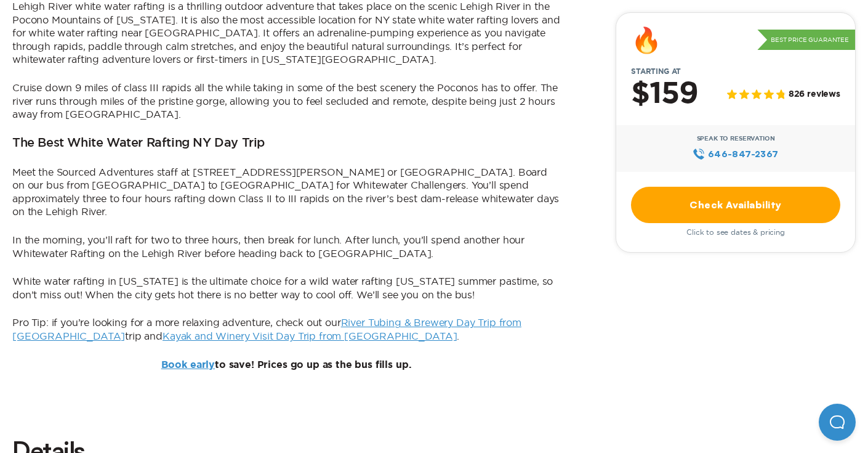 The width and height of the screenshot is (868, 453). Describe the element at coordinates (814, 95) in the screenshot. I see `span: 826 reviews` at that location.